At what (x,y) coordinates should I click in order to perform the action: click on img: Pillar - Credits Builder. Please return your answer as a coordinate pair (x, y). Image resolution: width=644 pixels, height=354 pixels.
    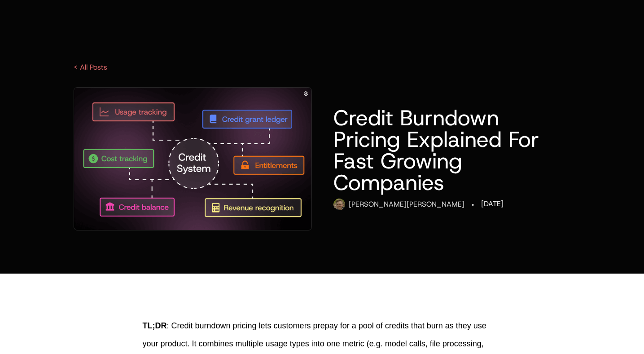
    Looking at the image, I should click on (193, 158).